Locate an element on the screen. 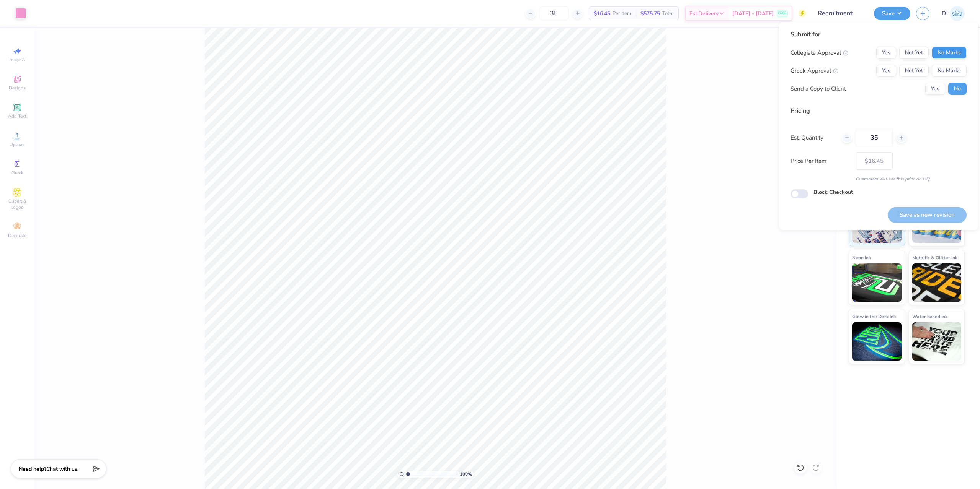 Image resolution: width=980 pixels, height=489 pixels. span: Est. Delivery is located at coordinates (704, 14).